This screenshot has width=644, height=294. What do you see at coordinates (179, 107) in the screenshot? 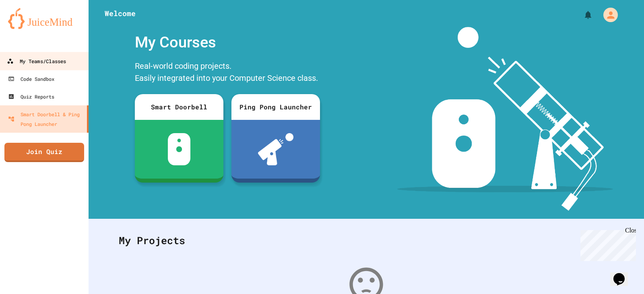
I see `div: Smart Doorbell` at bounding box center [179, 107].